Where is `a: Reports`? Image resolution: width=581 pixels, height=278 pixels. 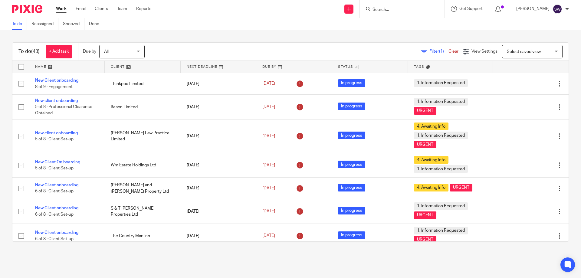
a: Reports is located at coordinates (144, 9).